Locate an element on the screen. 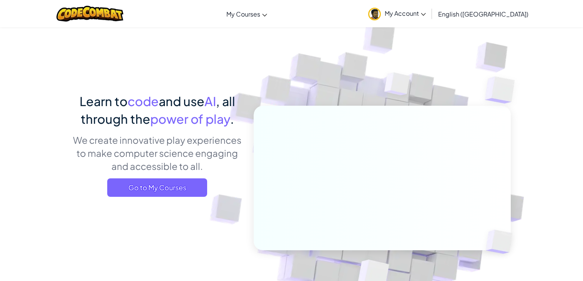  p: We create innovative play experiences to make computer science engaging and accessible to all. is located at coordinates (157, 153).